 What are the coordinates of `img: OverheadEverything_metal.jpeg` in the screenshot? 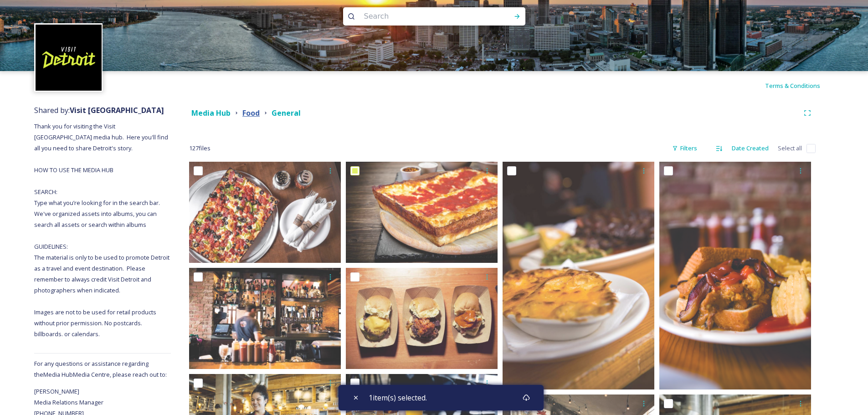 It's located at (265, 212).